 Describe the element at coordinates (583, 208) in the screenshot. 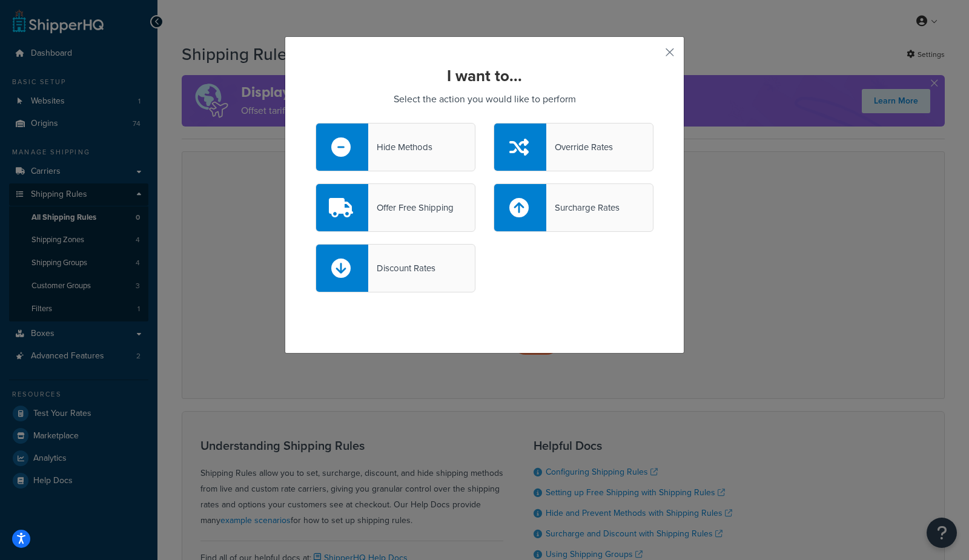

I see `div: Surcharge Rates` at that location.